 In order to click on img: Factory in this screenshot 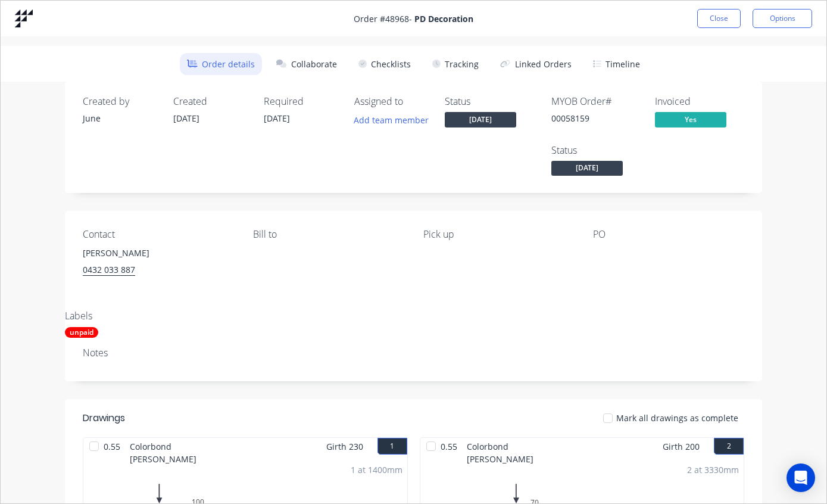, I will do `click(24, 19)`.